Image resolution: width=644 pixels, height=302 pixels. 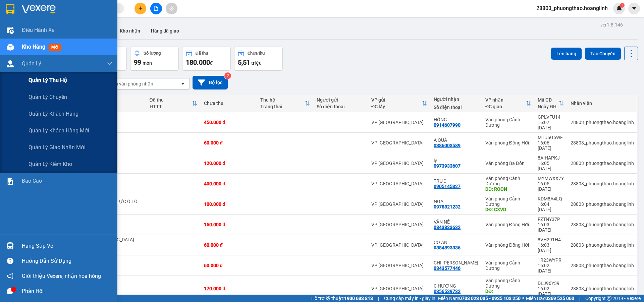 I want to click on span: đ, so click(x=211, y=63).